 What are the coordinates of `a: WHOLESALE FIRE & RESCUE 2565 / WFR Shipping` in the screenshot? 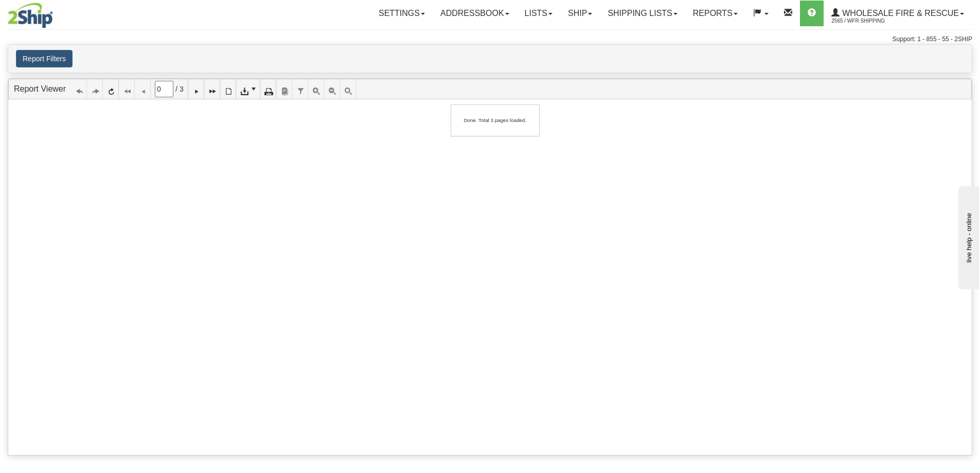 It's located at (897, 13).